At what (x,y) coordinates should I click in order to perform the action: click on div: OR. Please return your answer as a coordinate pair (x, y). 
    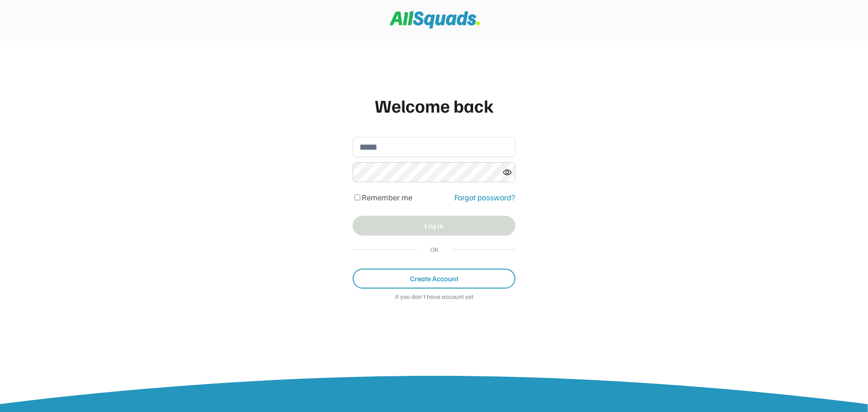
    Looking at the image, I should click on (434, 249).